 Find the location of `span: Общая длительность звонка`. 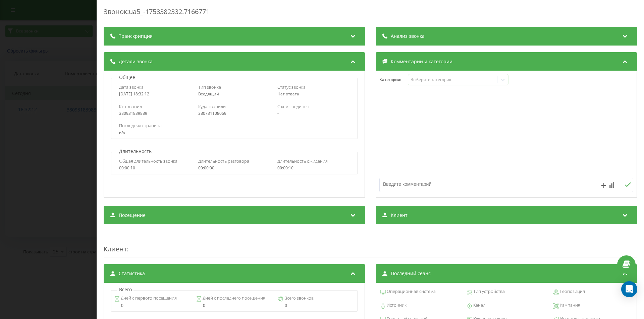

span: Общая длительность звонка is located at coordinates (148, 161).